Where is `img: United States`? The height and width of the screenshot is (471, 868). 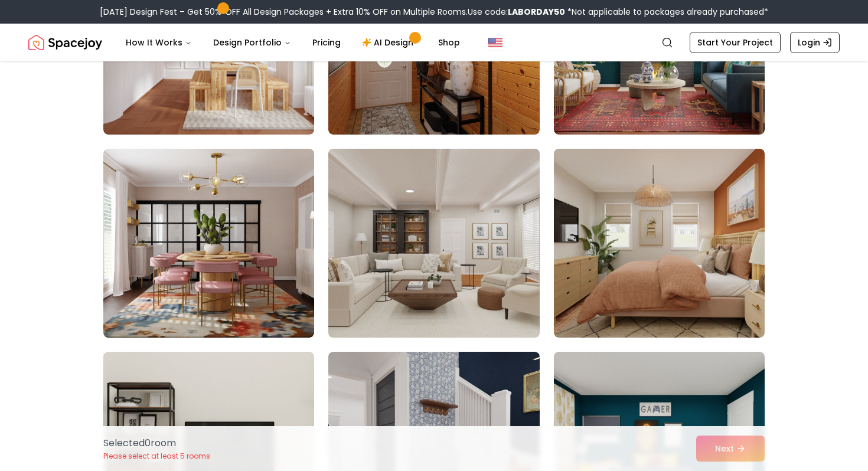
img: United States is located at coordinates (495, 42).